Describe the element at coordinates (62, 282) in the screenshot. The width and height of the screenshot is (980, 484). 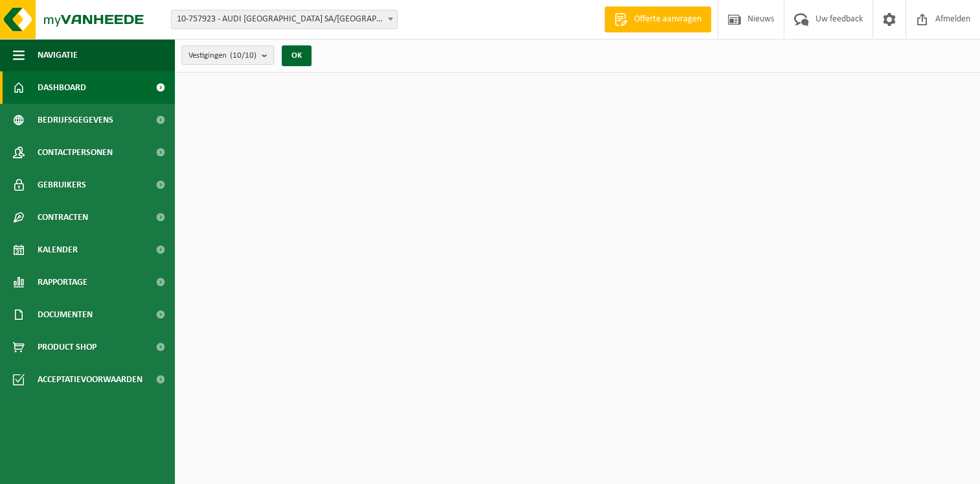
I see `span: Rapportage` at that location.